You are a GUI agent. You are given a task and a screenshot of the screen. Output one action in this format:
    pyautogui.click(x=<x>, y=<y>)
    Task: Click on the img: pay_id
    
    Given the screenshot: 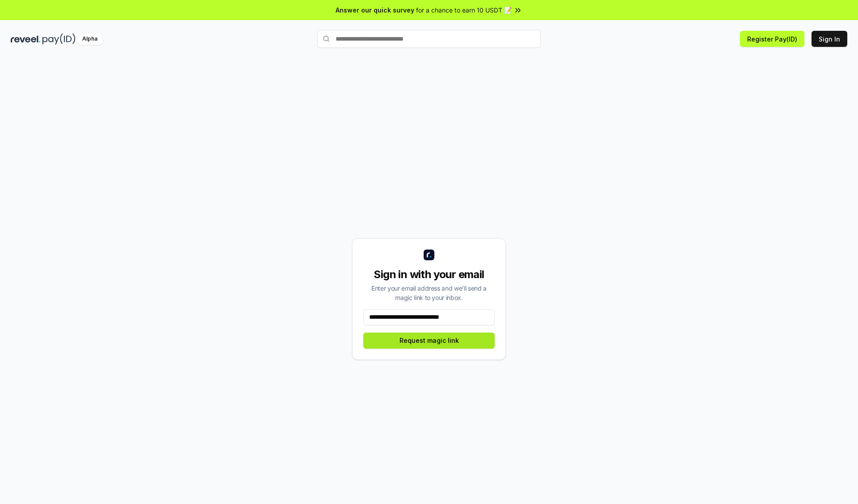 What is the action you would take?
    pyautogui.click(x=59, y=39)
    